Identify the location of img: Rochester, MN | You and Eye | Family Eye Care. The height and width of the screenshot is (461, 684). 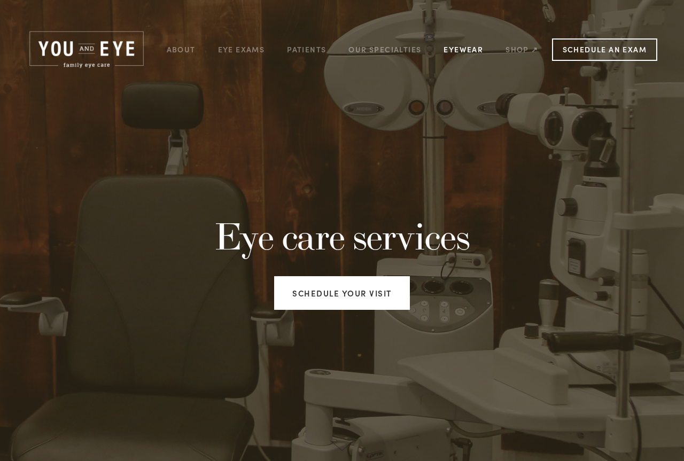
(87, 50).